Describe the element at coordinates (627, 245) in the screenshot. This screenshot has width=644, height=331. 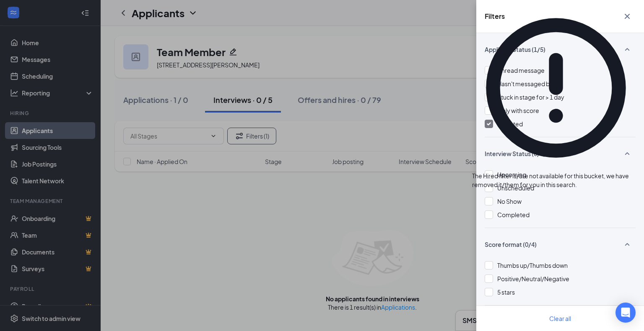
I see `button: SmallChevronUp` at that location.